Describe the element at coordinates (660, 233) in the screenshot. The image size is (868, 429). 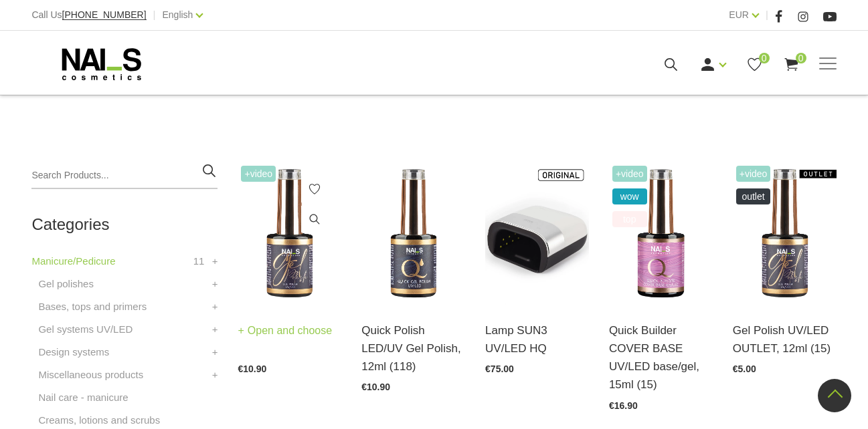
I see `img: Durable all-in-one camouflage base, colored gel, sculpting gel. Perfect for strengthening and smo...` at that location.